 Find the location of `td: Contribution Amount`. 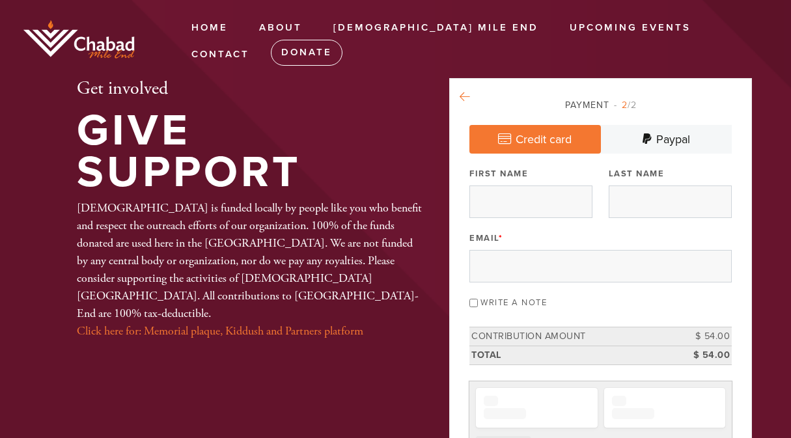

td: Contribution Amount is located at coordinates (571, 337).